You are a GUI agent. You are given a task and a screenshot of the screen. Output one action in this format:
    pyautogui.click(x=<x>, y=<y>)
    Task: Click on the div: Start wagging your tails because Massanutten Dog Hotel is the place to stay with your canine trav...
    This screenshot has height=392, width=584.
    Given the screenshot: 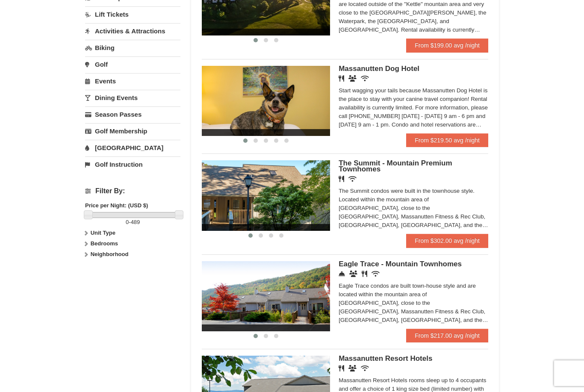 What is the action you would take?
    pyautogui.click(x=414, y=108)
    